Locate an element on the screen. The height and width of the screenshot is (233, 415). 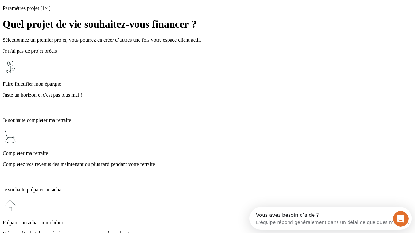
p: Complétez vos revenus dès maintenant ou plus tard pendant votre retraite is located at coordinates (207, 165).